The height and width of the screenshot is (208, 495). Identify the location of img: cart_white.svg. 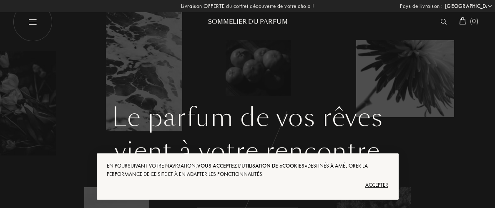
(462, 21).